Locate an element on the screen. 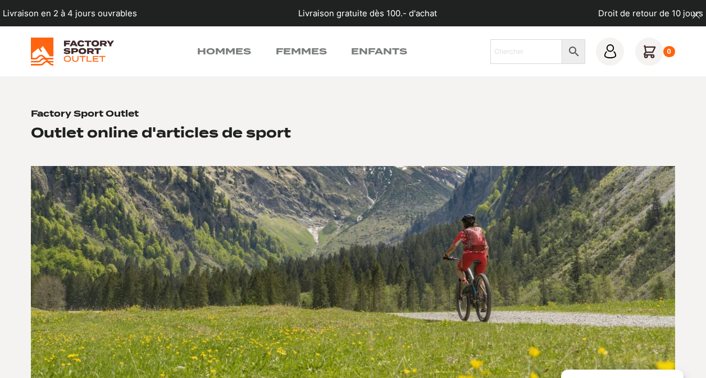 This screenshot has width=706, height=378. h2: Outlet online d'articles de sport is located at coordinates (161, 133).